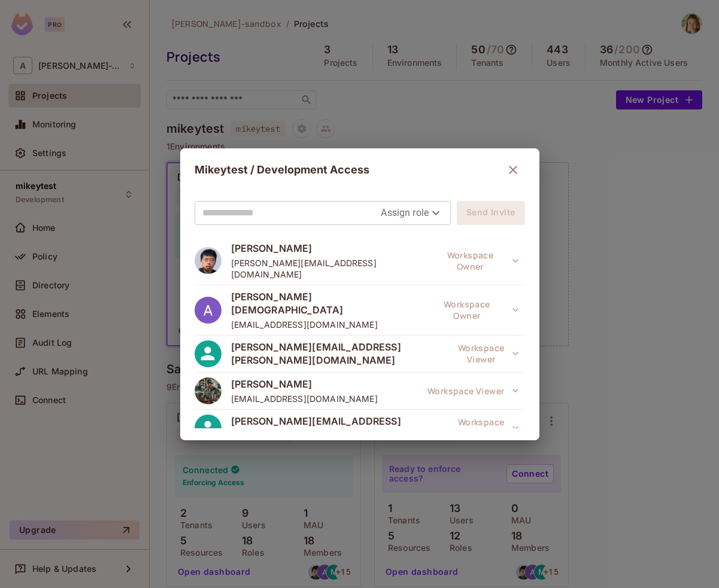 This screenshot has height=588, width=719. What do you see at coordinates (208, 261) in the screenshot?
I see `img: ACg8ocJ5FGrv6fnxEszK7ezIzoQeX_w_LgzsZS1qagB_rutwSTIEdIY=s96-c` at bounding box center [208, 261].